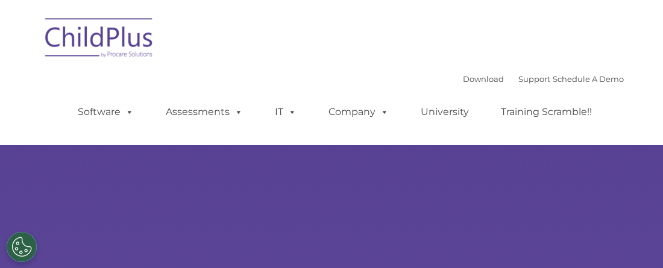 The height and width of the screenshot is (268, 663). What do you see at coordinates (105, 112) in the screenshot?
I see `a: Software` at bounding box center [105, 112].